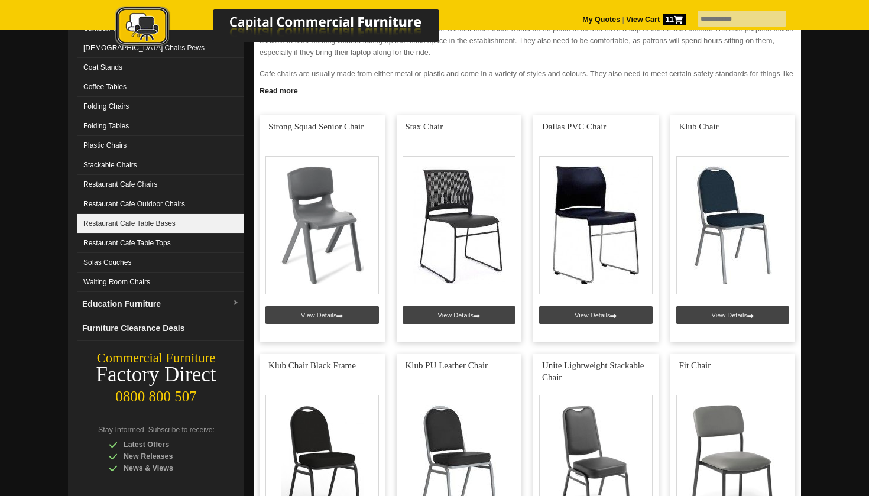  Describe the element at coordinates (156, 358) in the screenshot. I see `div: Commercial Furniture` at that location.